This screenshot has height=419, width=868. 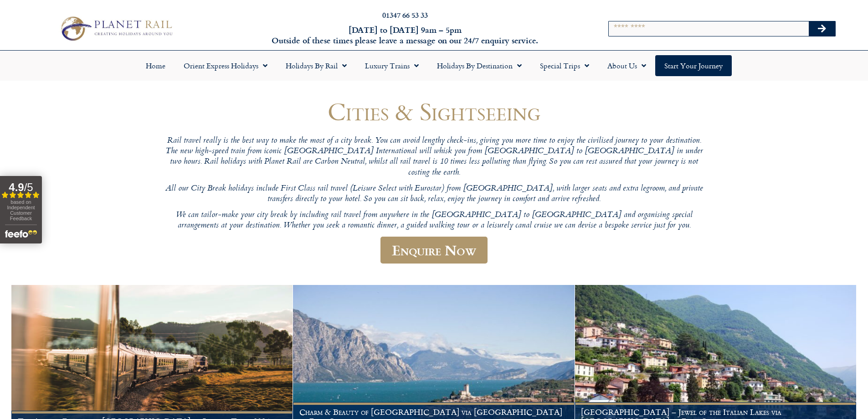 What do you see at coordinates (434, 194) in the screenshot?
I see `p: All our City Break holidays include First Class rail travel (Leisure Select with Eurostar) from [...` at bounding box center [434, 194].